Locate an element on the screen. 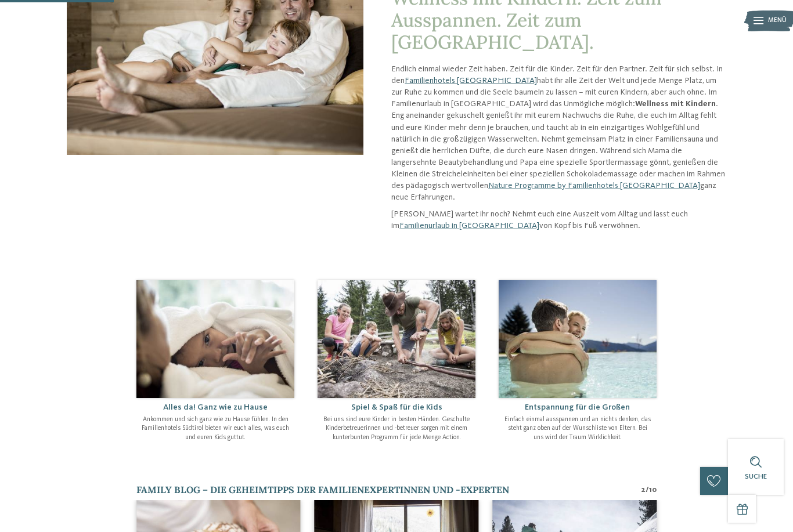 This screenshot has height=532, width=793. span: Family Blog – die Geheimtipps der Familienexpertinnen und -experten is located at coordinates (322, 490).